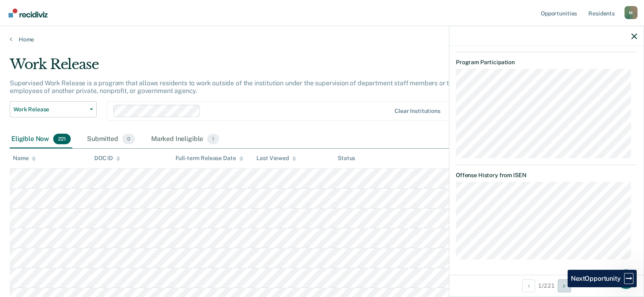 This screenshot has height=297, width=644. Describe the element at coordinates (209, 158) in the screenshot. I see `div: Full-term Release Date` at that location.